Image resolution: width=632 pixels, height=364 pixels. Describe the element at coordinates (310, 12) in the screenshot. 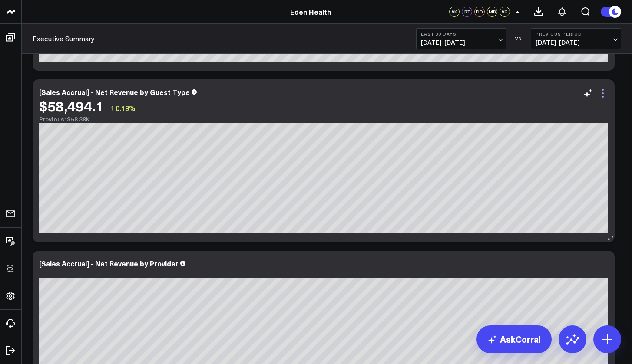

I see `a: Eden Health` at that location.